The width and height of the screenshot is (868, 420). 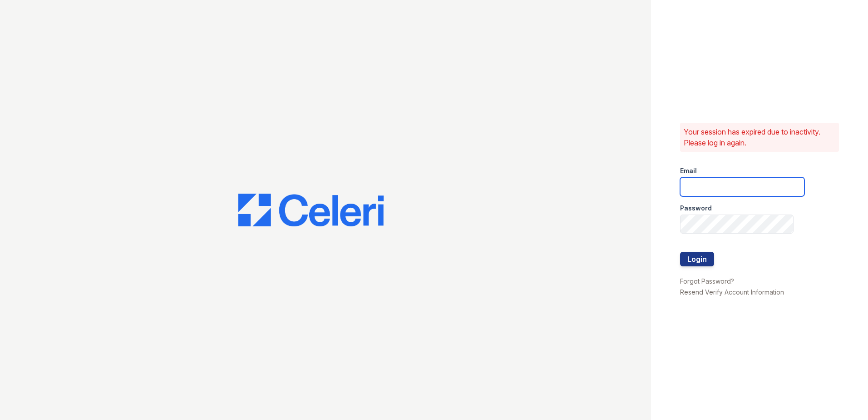 I want to click on label: Email, so click(x=689, y=171).